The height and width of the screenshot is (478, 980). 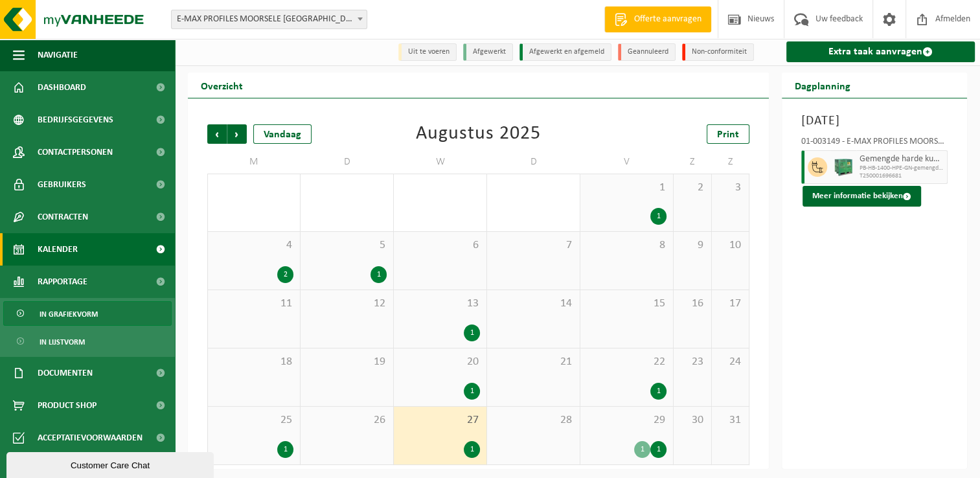 I want to click on span: In lijstvorm, so click(x=62, y=342).